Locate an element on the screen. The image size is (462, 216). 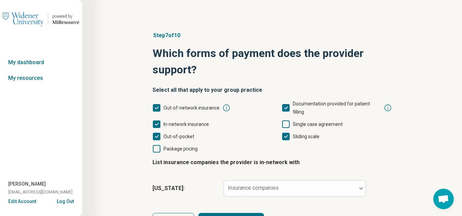
h2: Select all that apply to your group practice is located at coordinates (272, 90).